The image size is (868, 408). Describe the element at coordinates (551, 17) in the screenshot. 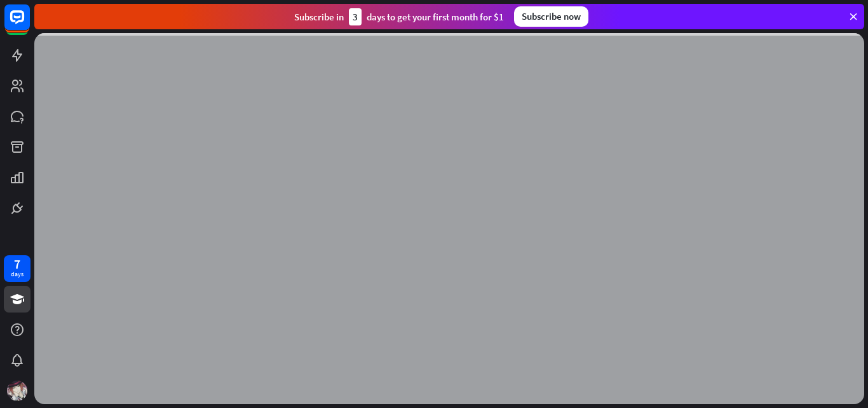

I see `div: Subscribe now` at that location.